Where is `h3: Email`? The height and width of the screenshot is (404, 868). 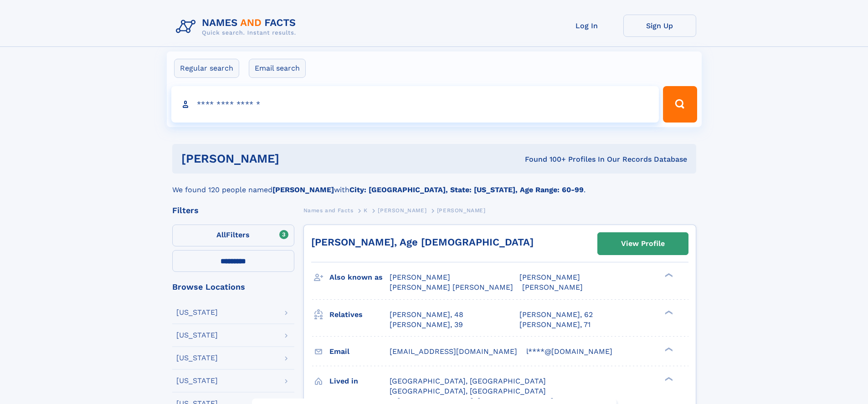
h3: Email is located at coordinates (359, 351).